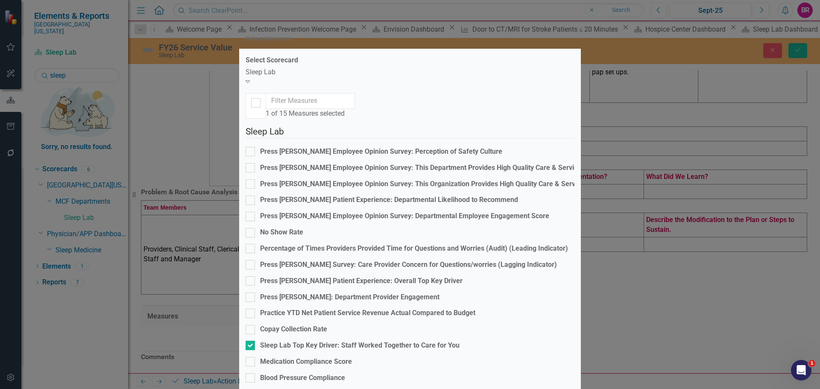  What do you see at coordinates (360, 346) in the screenshot?
I see `div: Sleep Lab Top Key Driver: Staff Worked Together to Care for You` at bounding box center [360, 346].